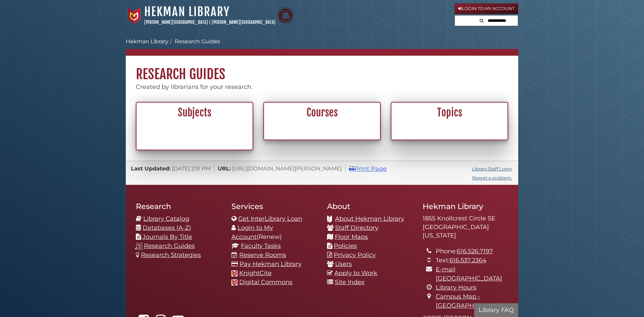  What do you see at coordinates (468, 260) in the screenshot?
I see `a: 616.537.2364` at bounding box center [468, 260].